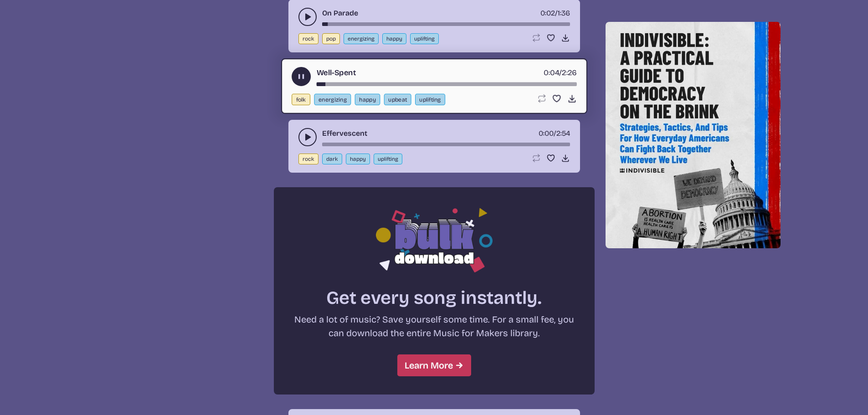 The image size is (868, 415). Describe the element at coordinates (434, 239) in the screenshot. I see `img: Bulk download` at that location.